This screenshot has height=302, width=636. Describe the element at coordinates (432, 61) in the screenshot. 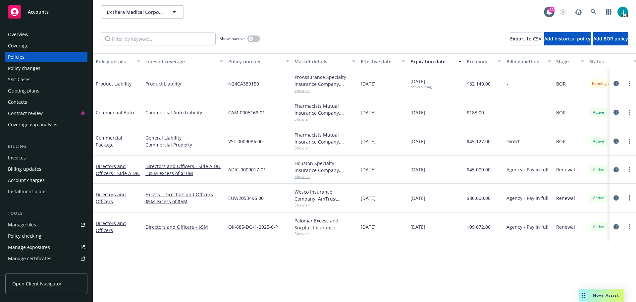

I see `div: Expiration date` at that location.